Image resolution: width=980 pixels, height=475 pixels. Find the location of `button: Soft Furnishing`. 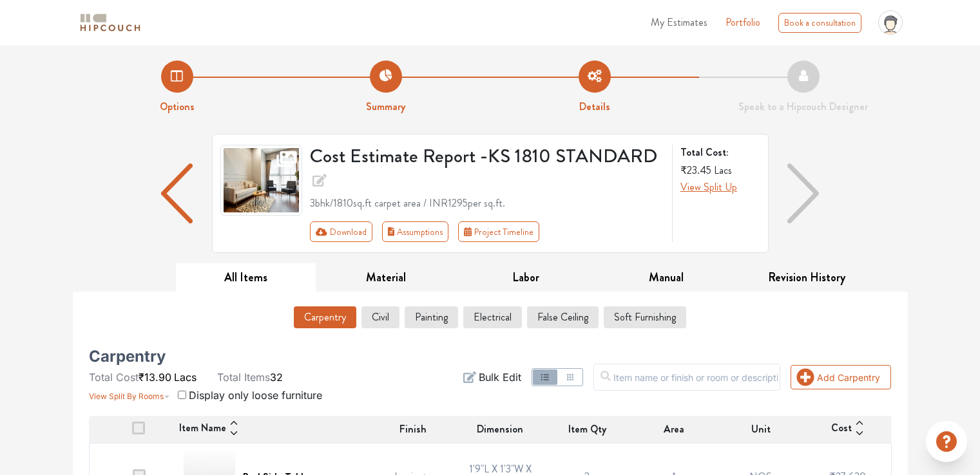

button: Soft Furnishing is located at coordinates (645, 317).